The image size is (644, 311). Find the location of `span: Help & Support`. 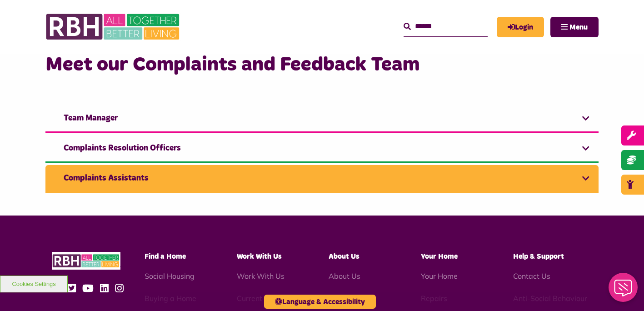

span: Help & Support is located at coordinates (539, 256).